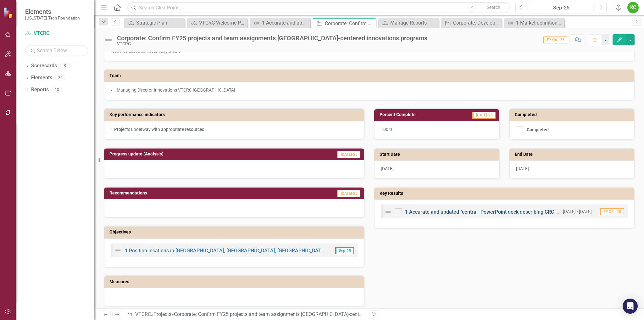 This screenshot has width=644, height=320. What do you see at coordinates (344, 251) in the screenshot?
I see `span: Sep-25` at bounding box center [344, 251].